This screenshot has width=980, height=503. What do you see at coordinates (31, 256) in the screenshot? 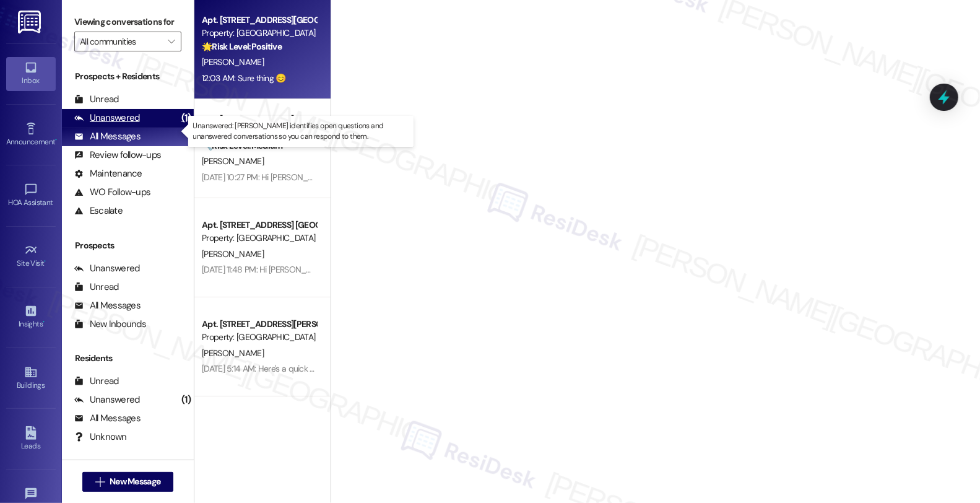
I see `a: Site Visit •` at bounding box center [31, 256].